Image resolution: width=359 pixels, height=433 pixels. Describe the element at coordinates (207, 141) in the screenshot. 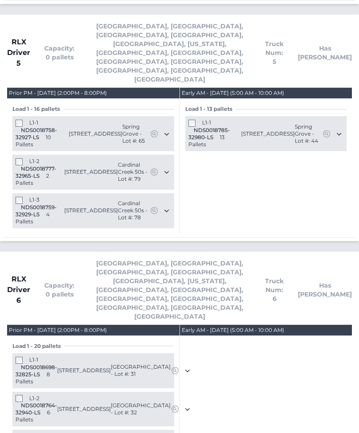

I see `span: 13 Pallets` at that location.